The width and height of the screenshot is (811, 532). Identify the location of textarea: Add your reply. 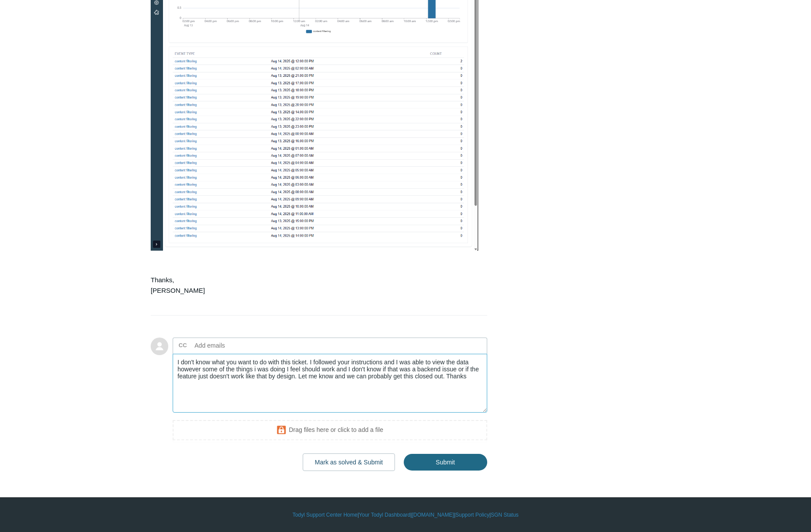
(330, 384).